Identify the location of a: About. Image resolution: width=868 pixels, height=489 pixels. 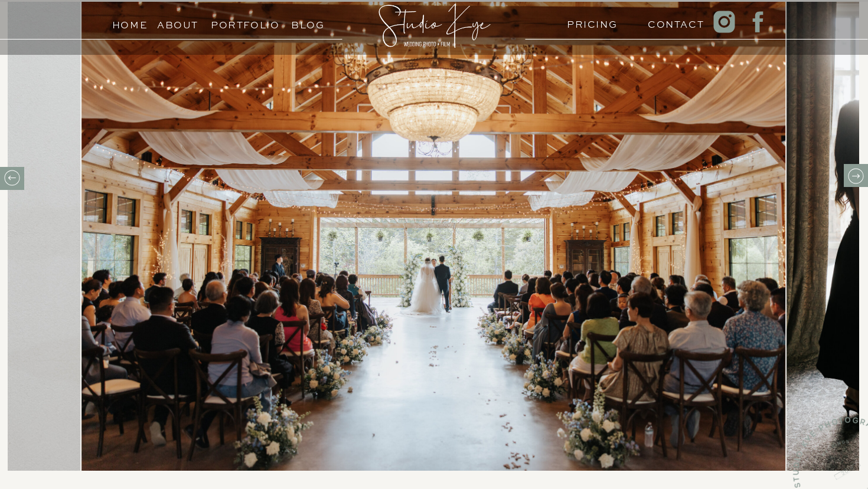
(178, 22).